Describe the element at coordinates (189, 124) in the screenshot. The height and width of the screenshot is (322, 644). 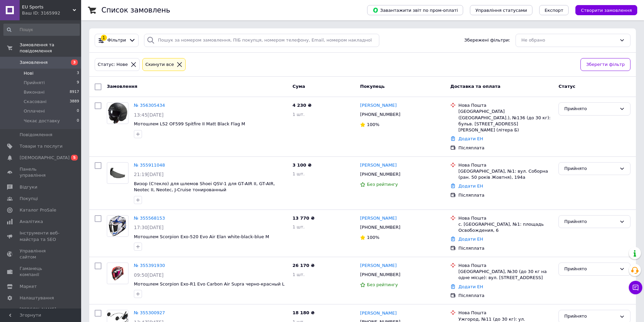
I see `a: Мотошлем LS2 OF599 Spitfire II Matt Black Flag M` at that location.